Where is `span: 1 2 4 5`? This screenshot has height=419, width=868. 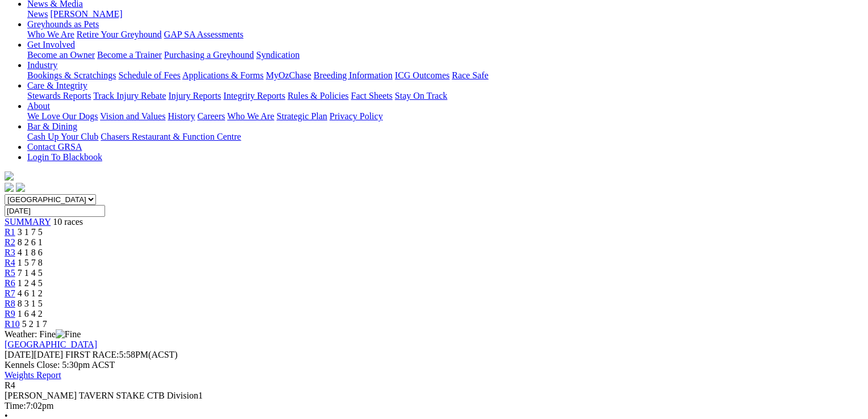
span: 1 2 4 5 is located at coordinates (30, 283).